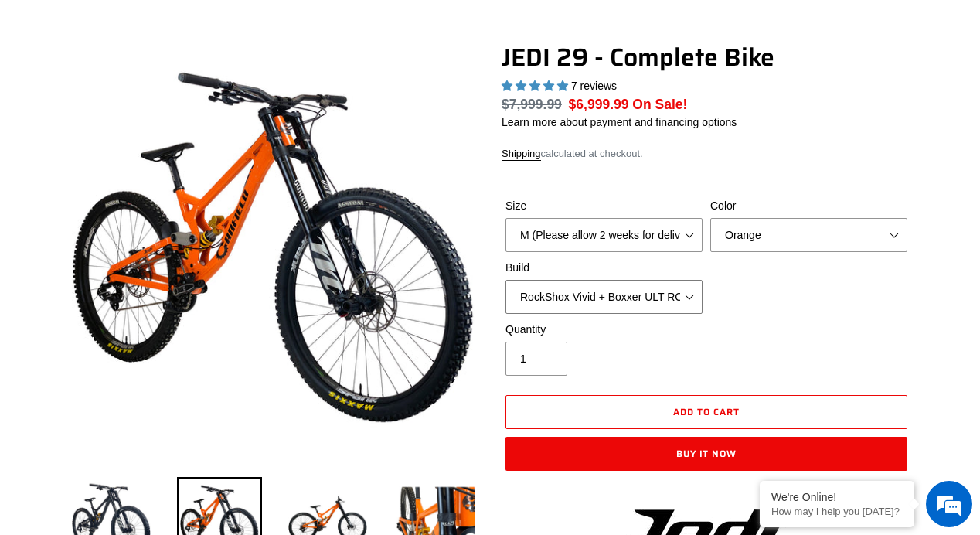 Image resolution: width=980 pixels, height=535 pixels. Describe the element at coordinates (593, 86) in the screenshot. I see `span: 7 reviews` at that location.